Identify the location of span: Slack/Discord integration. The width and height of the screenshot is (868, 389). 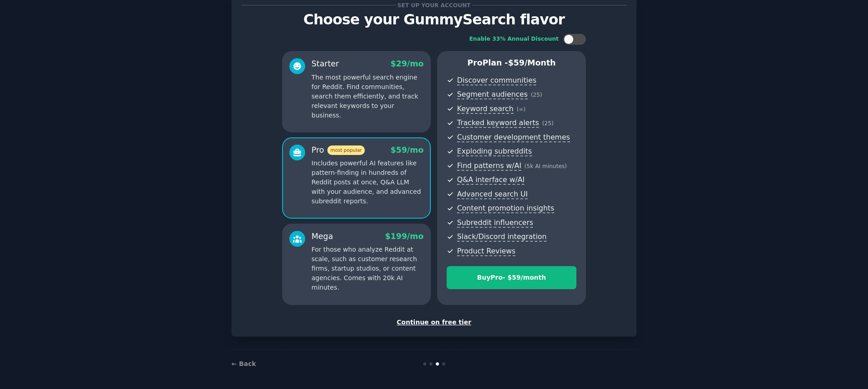
(502, 237).